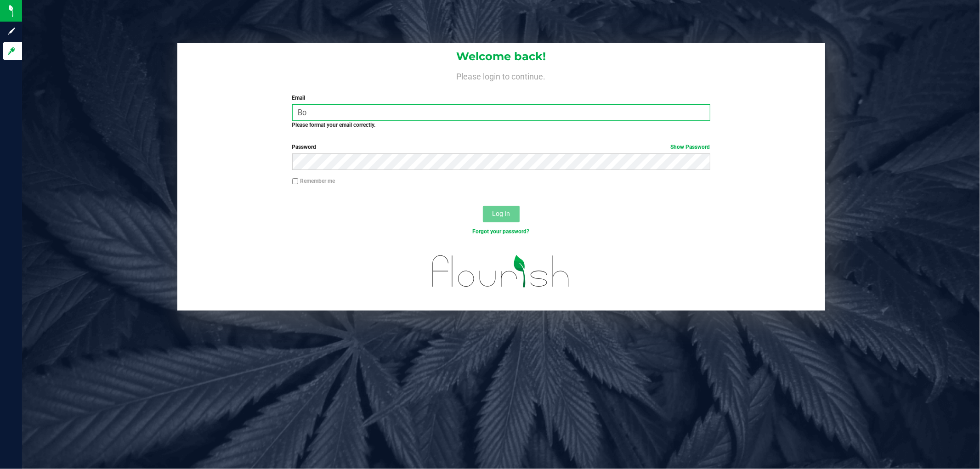 This screenshot has height=469, width=980. What do you see at coordinates (501, 231) in the screenshot?
I see `a: Forgot your password?` at bounding box center [501, 231].